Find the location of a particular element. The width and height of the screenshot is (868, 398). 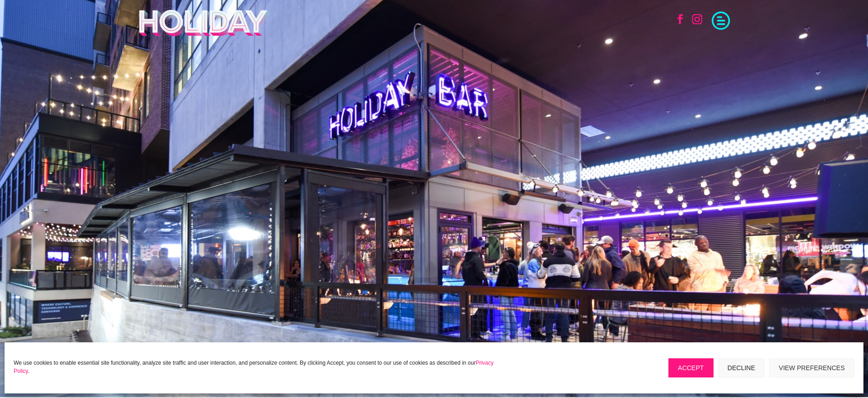

button: Accept is located at coordinates (691, 367).